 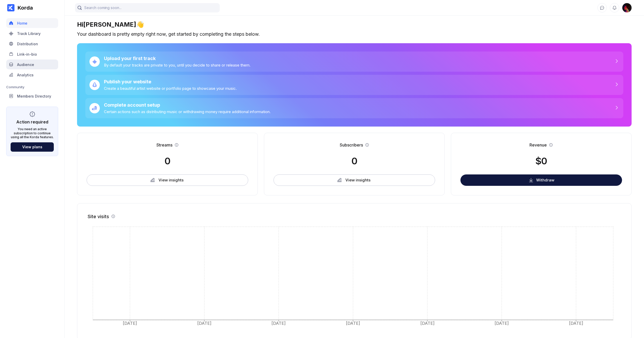 What do you see at coordinates (25, 65) in the screenshot?
I see `div: Audience` at bounding box center [25, 65].